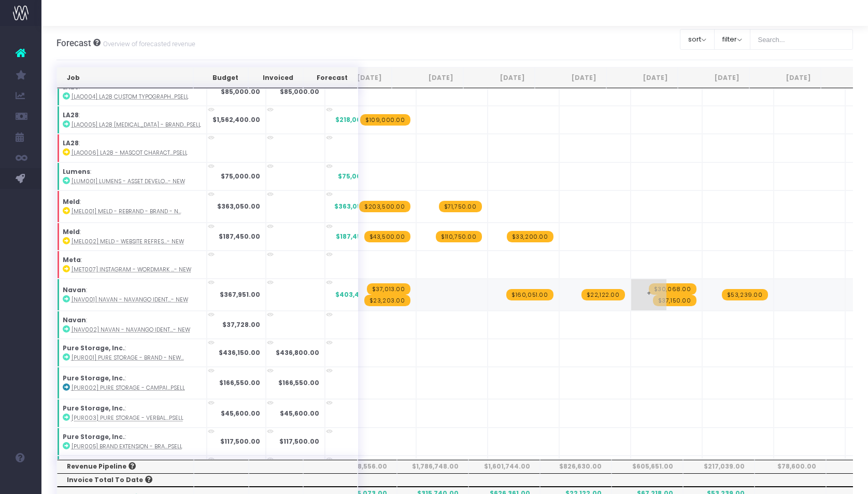  Describe the element at coordinates (499, 78) in the screenshot. I see `th: Dec 25: activate to sort column ascending` at that location.